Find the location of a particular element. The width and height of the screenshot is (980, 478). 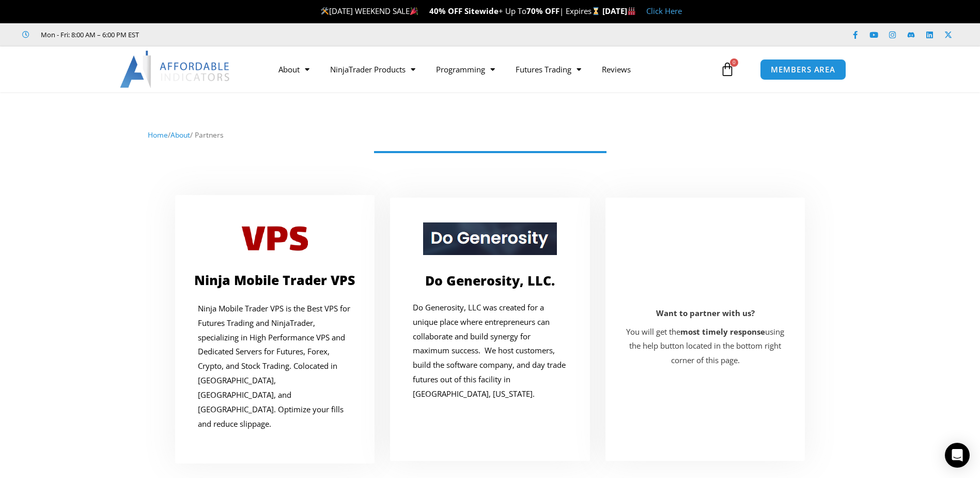

a: Ninja Mobile Trader VPS is located at coordinates (275, 280).